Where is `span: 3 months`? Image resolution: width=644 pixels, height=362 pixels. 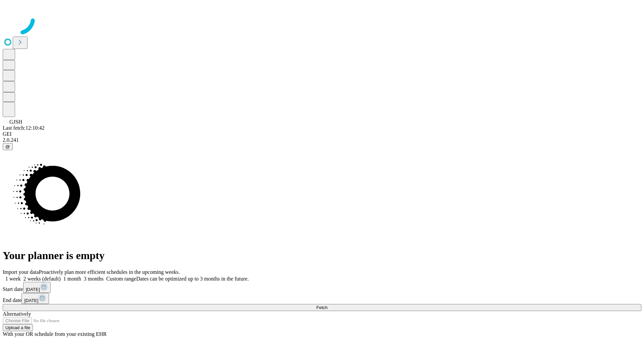 span: 3 months is located at coordinates (93, 279).